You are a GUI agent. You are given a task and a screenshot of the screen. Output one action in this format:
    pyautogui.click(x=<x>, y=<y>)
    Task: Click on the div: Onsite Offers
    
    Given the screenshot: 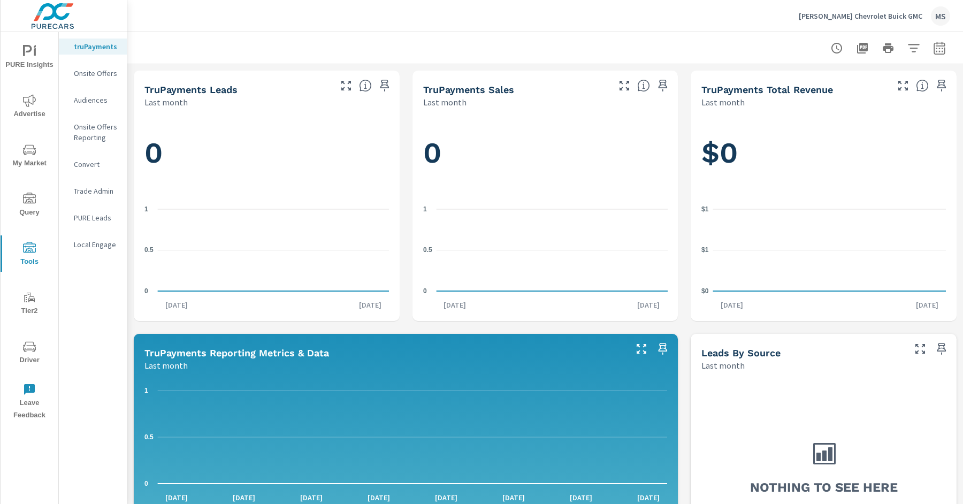 What is the action you would take?
    pyautogui.click(x=93, y=73)
    